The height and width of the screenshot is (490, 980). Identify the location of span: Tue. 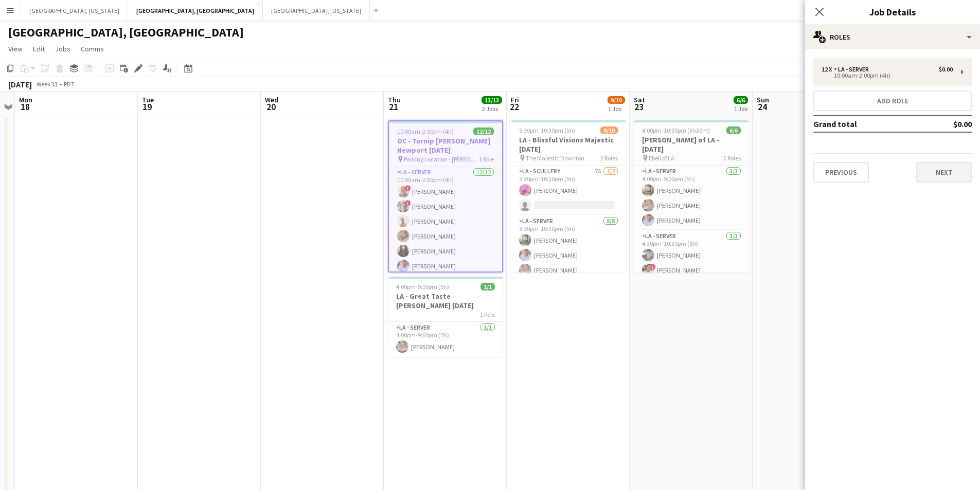
(148, 100).